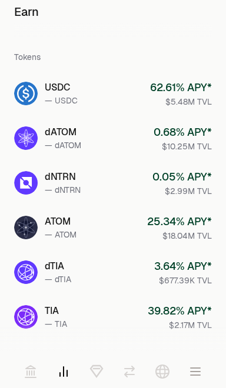 This screenshot has height=388, width=226. I want to click on a: wstETHwstETH— wstETH20.02% APY*$543.08K TVL, so click(113, 361).